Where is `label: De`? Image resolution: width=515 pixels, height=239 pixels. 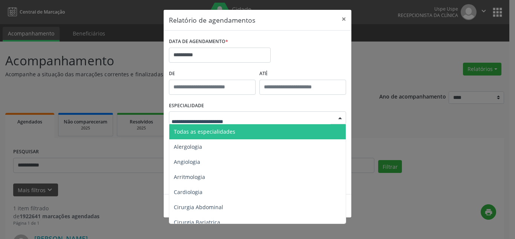 label: De is located at coordinates (212, 73).